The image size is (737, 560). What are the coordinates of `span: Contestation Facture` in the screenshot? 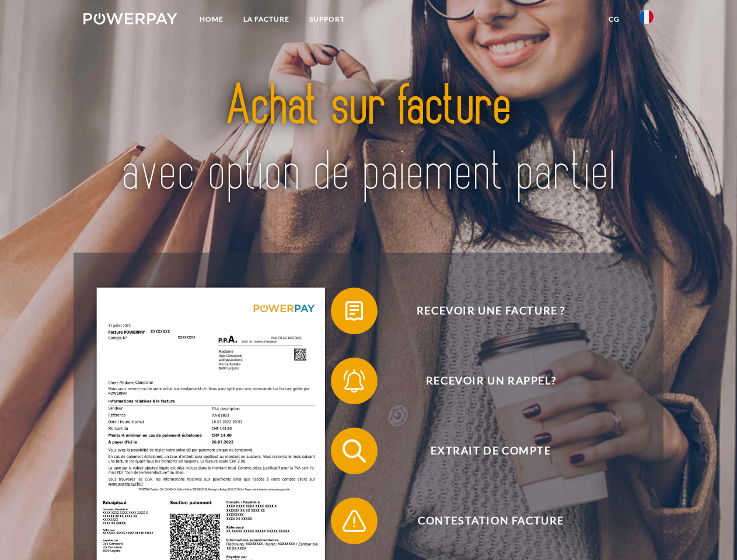 It's located at (491, 521).